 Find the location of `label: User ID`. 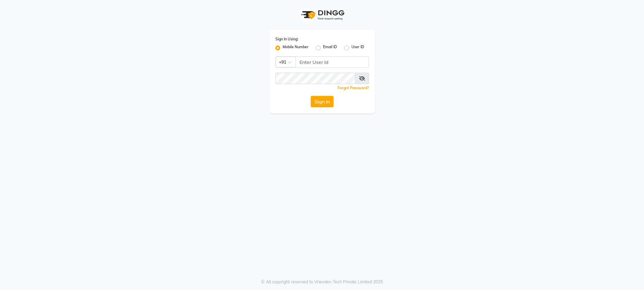

label: User ID is located at coordinates (358, 48).